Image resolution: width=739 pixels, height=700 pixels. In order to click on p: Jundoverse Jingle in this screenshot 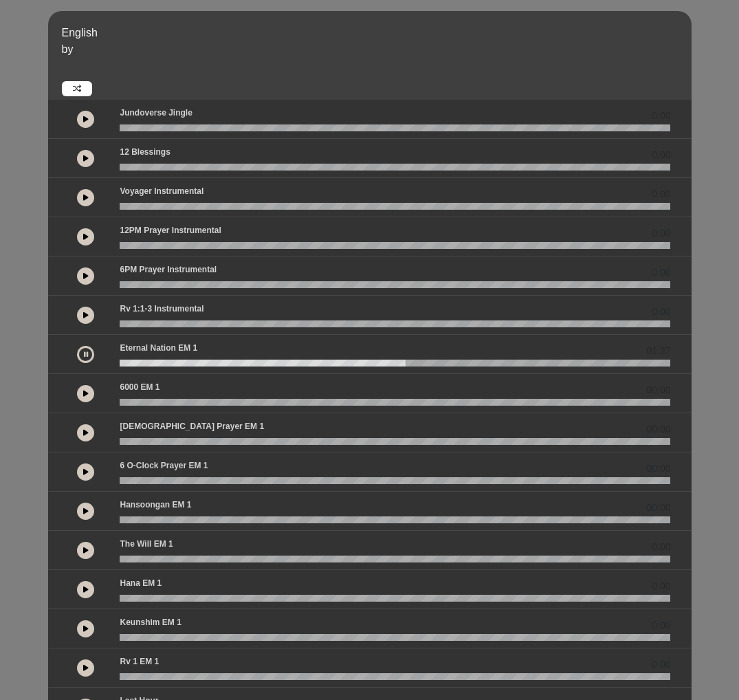, I will do `click(155, 113)`.